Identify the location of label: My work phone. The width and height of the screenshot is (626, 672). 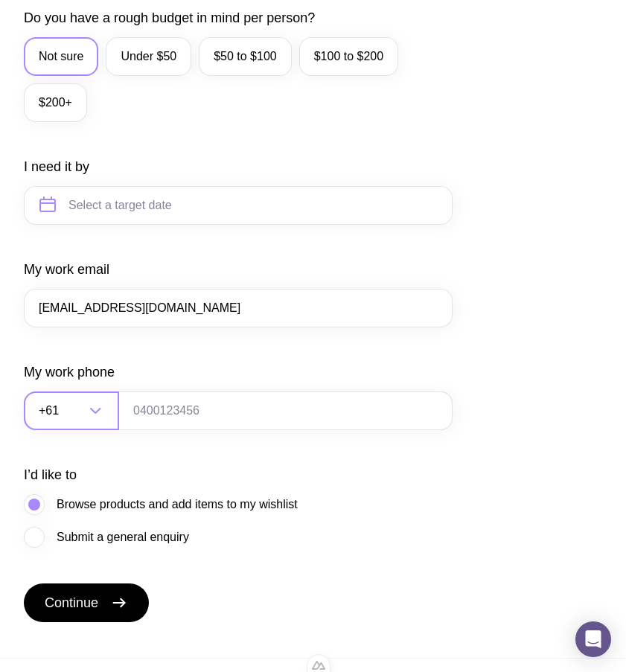
(69, 372).